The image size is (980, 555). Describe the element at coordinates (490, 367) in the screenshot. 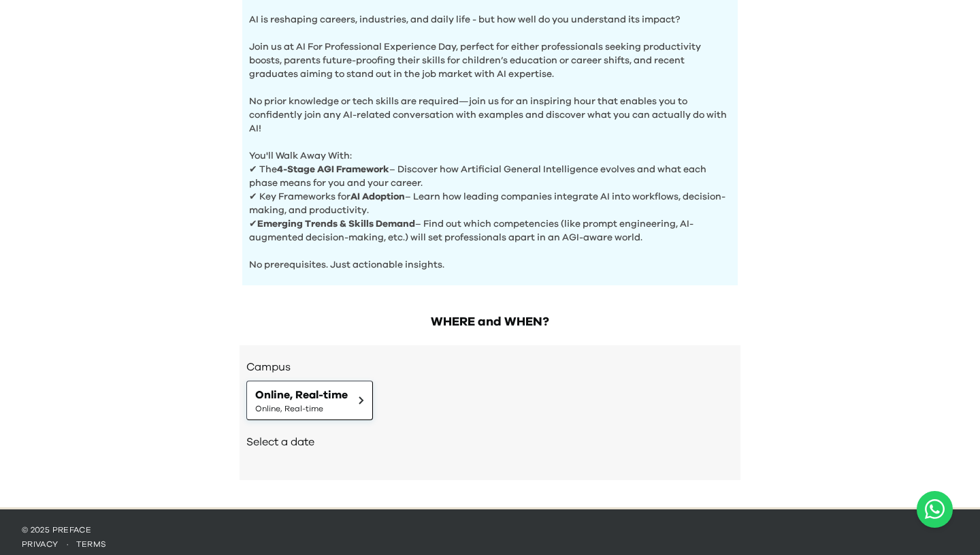

I see `h3: Campus` at that location.